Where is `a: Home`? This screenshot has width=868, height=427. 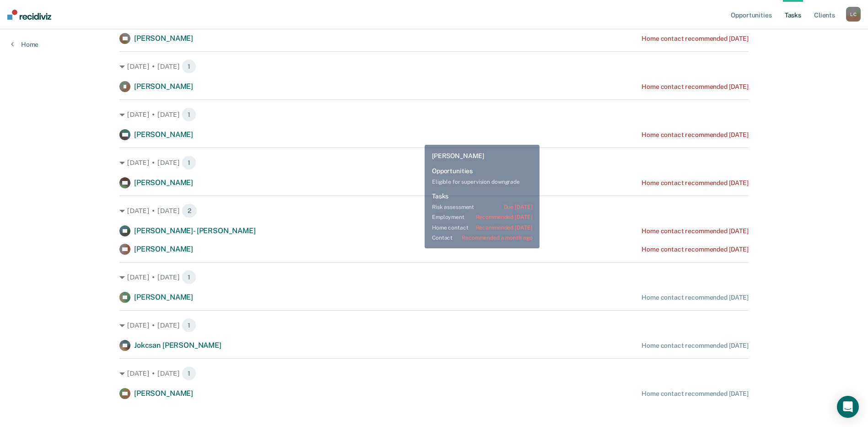 a: Home is located at coordinates (25, 44).